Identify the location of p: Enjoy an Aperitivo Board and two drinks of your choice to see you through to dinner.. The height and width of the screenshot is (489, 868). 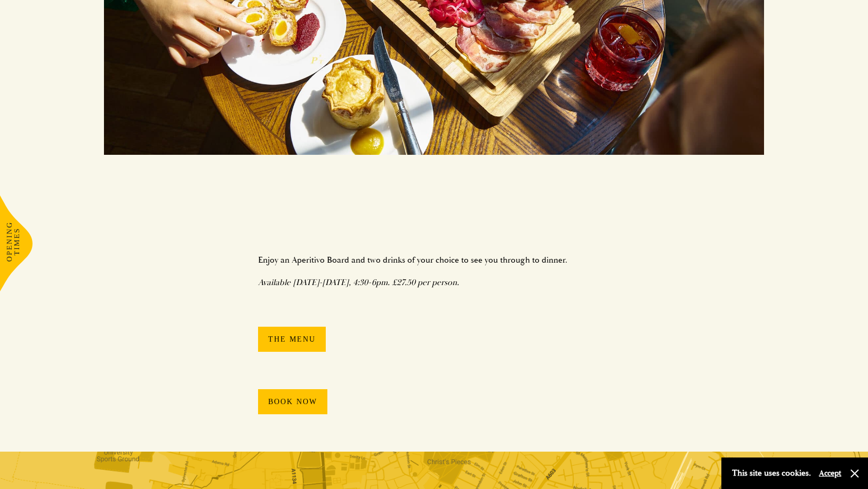
(434, 260).